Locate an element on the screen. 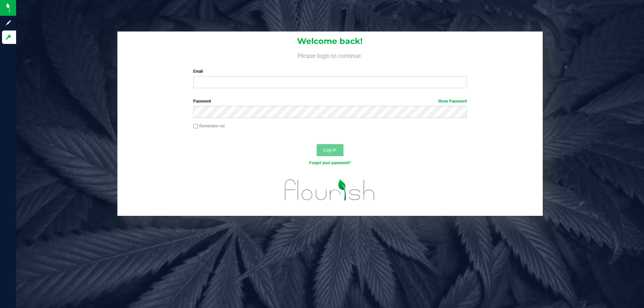 The height and width of the screenshot is (308, 644). label: Remember me is located at coordinates (209, 126).